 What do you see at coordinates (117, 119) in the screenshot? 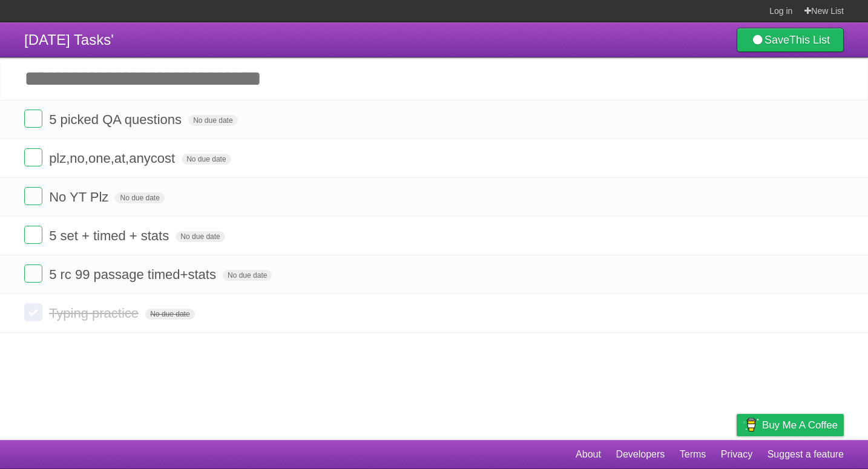
I see `span: 5 picked QA questions` at bounding box center [117, 119].